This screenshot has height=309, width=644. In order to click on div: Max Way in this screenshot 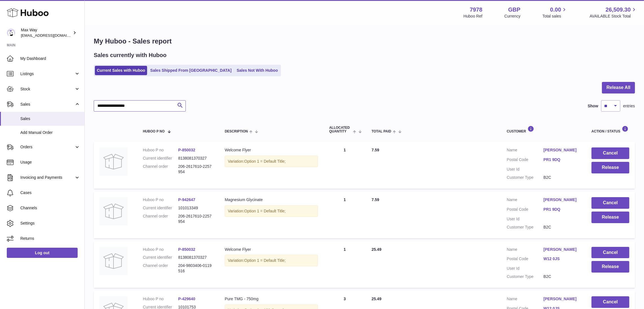, I will do `click(46, 33)`.